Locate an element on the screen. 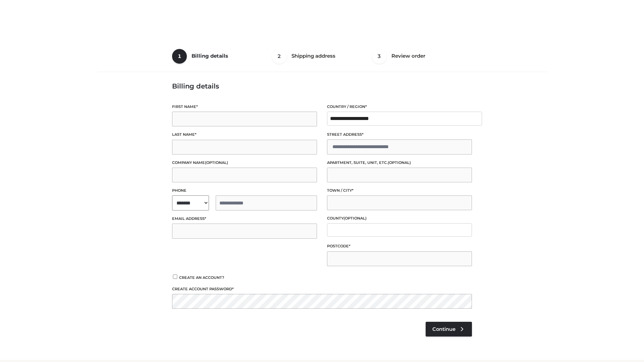 This screenshot has height=362, width=644. span: 1 is located at coordinates (180, 56).